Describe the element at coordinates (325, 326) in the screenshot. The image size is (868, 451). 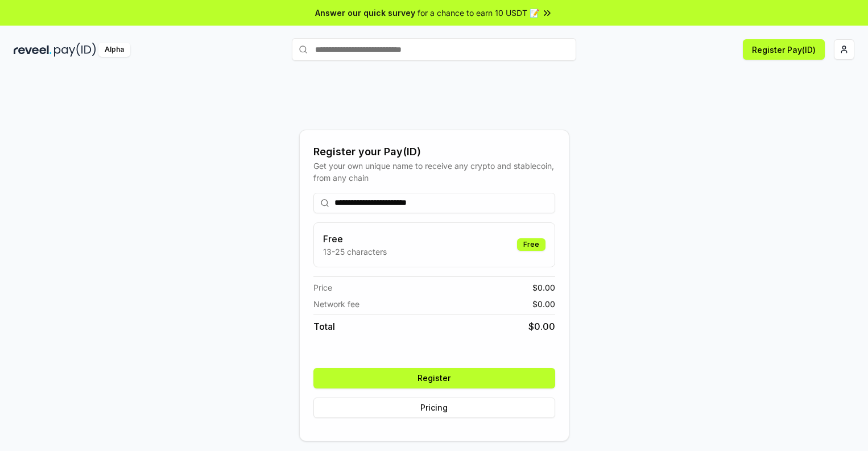
I see `span: Total` at that location.